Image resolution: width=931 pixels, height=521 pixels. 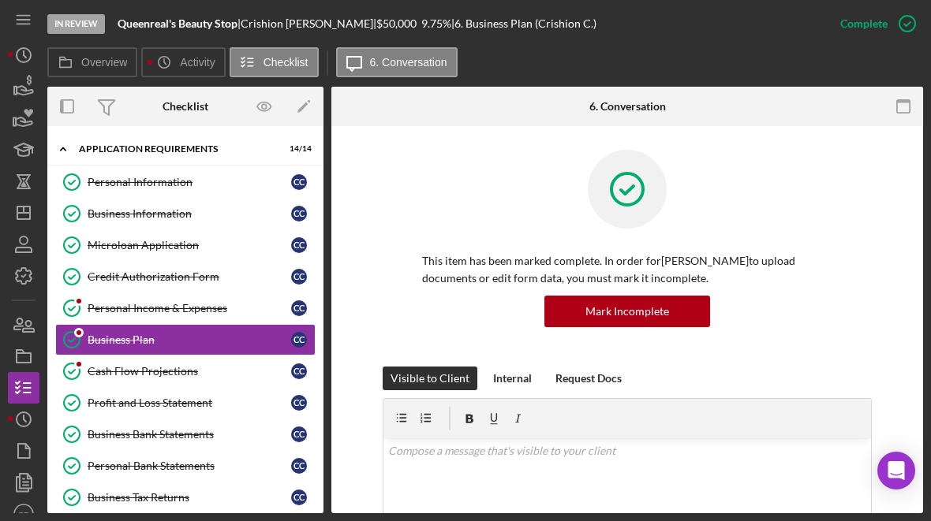 I want to click on button: Visible to Client, so click(x=430, y=379).